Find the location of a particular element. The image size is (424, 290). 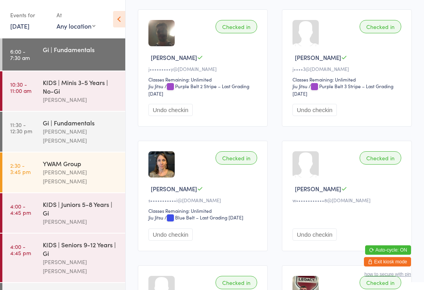

time: 2:30 - 3:45 pm is located at coordinates (20, 169).